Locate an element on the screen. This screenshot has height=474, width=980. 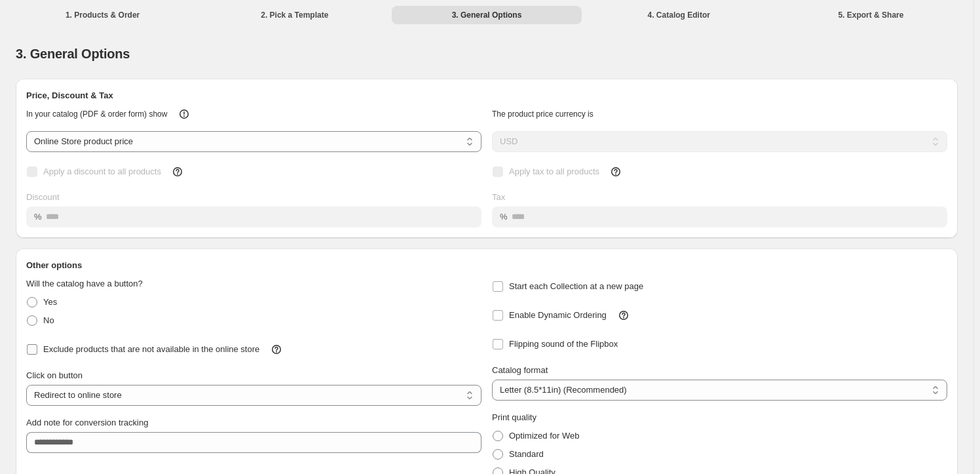
h2: Price, Discount & Tax is located at coordinates (487, 96).